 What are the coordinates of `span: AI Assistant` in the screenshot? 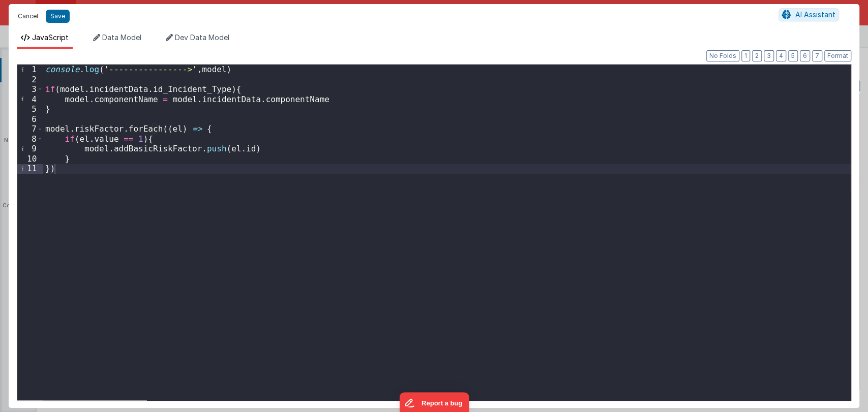 It's located at (815, 14).